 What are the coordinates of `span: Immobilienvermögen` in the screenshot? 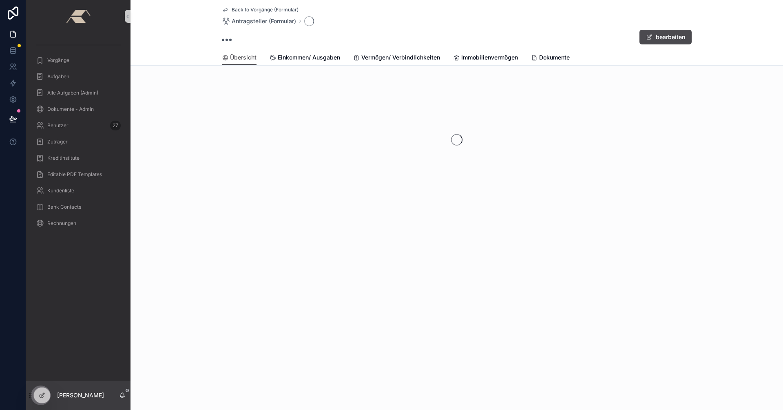 It's located at (489, 58).